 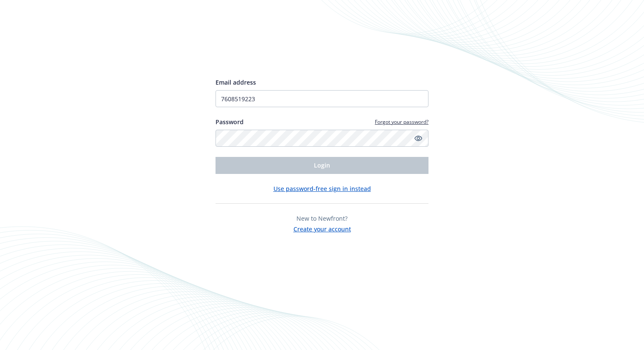 What do you see at coordinates (322, 138) in the screenshot?
I see `input: Enter your password` at bounding box center [322, 138].